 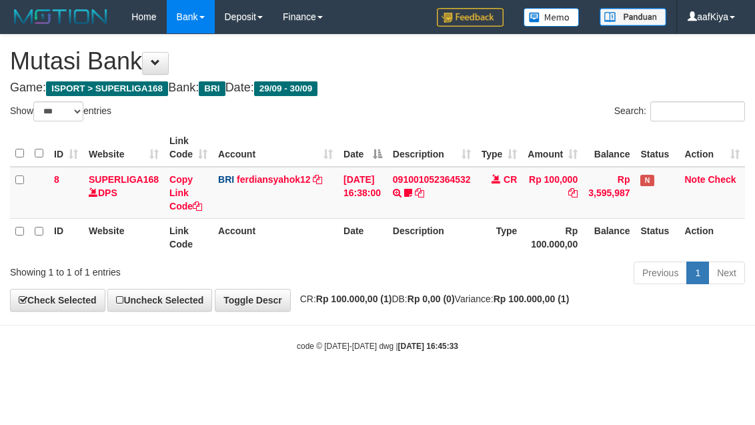 I want to click on td: Rp 3,595,987, so click(x=609, y=193).